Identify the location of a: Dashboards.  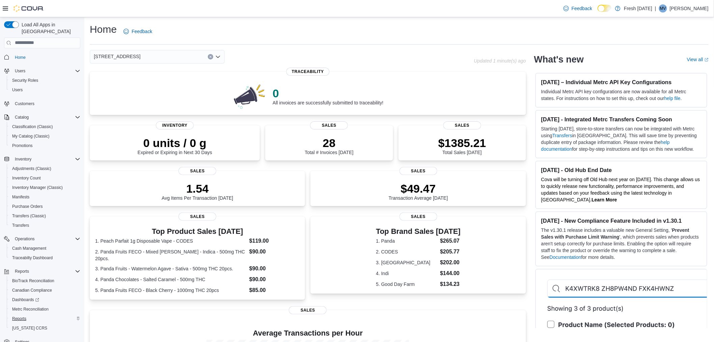
(45, 299).